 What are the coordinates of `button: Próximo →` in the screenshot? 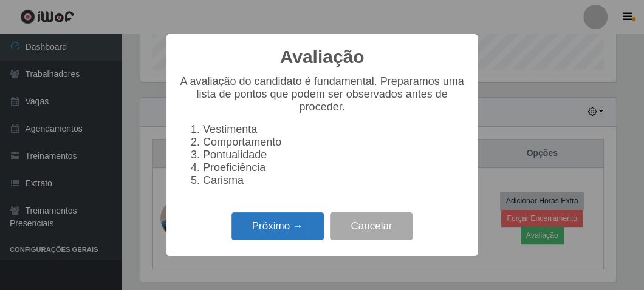 It's located at (277, 226).